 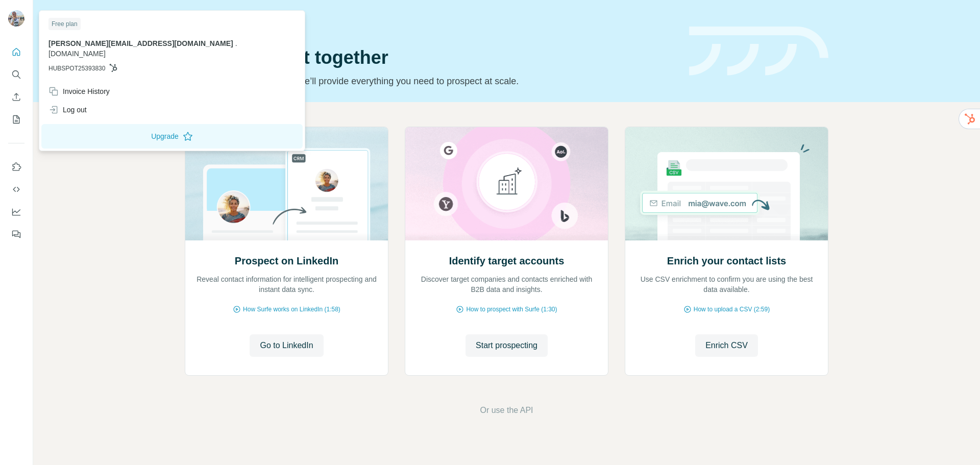 What do you see at coordinates (727, 184) in the screenshot?
I see `img: Enrich your contact lists` at bounding box center [727, 184].